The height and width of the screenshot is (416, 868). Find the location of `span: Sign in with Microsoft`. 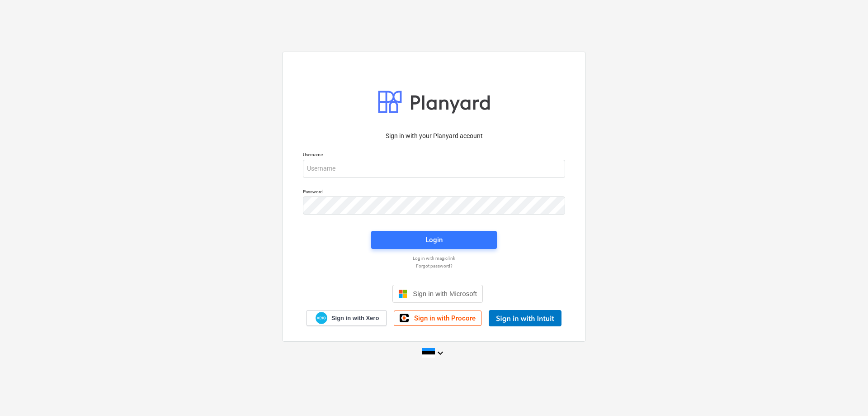

span: Sign in with Microsoft is located at coordinates (445, 293).